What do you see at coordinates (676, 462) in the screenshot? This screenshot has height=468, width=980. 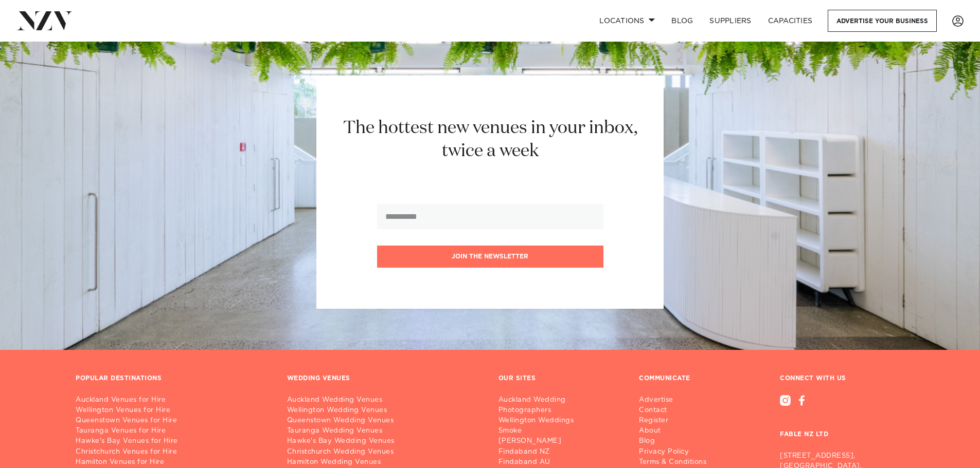 I see `a: Terms & Conditions` at bounding box center [676, 462].